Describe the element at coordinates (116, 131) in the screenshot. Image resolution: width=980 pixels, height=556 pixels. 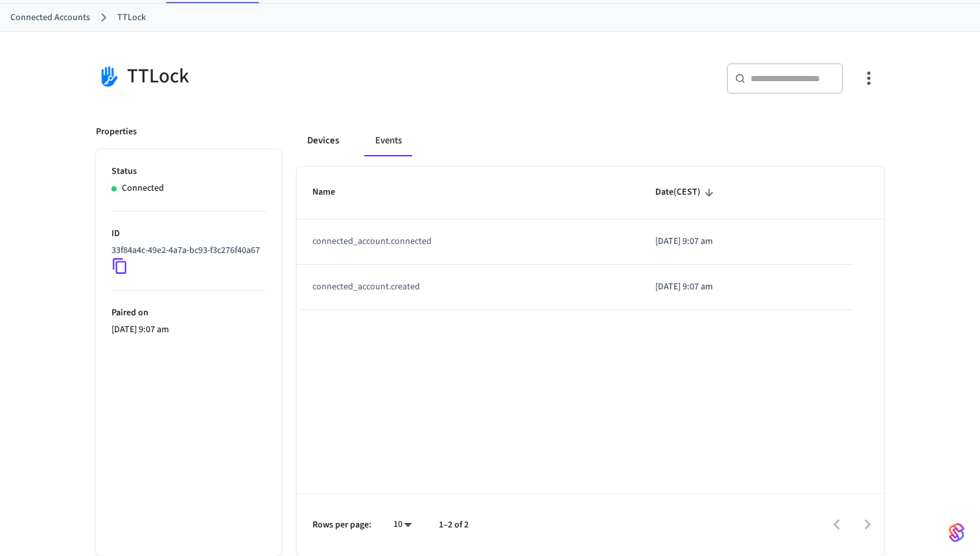
I see `p: Properties` at that location.